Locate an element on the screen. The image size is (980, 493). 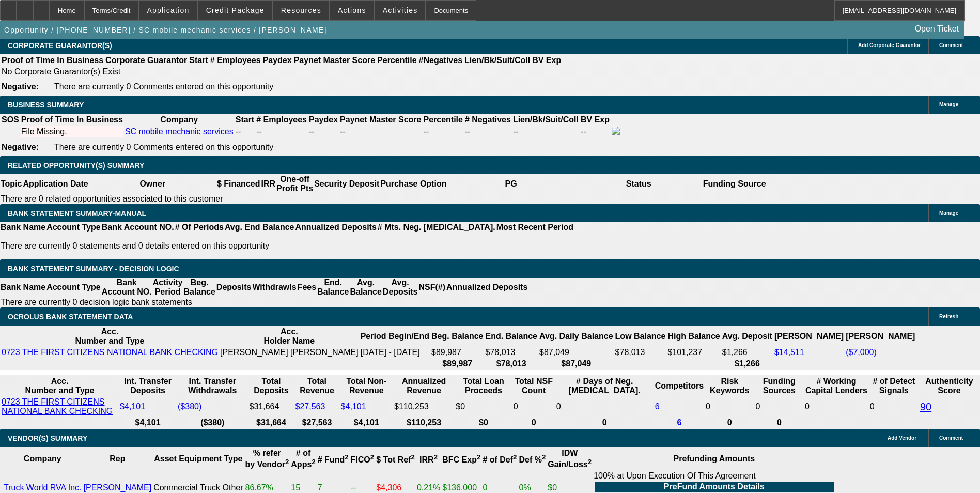
th: Low Balance is located at coordinates (641, 336).